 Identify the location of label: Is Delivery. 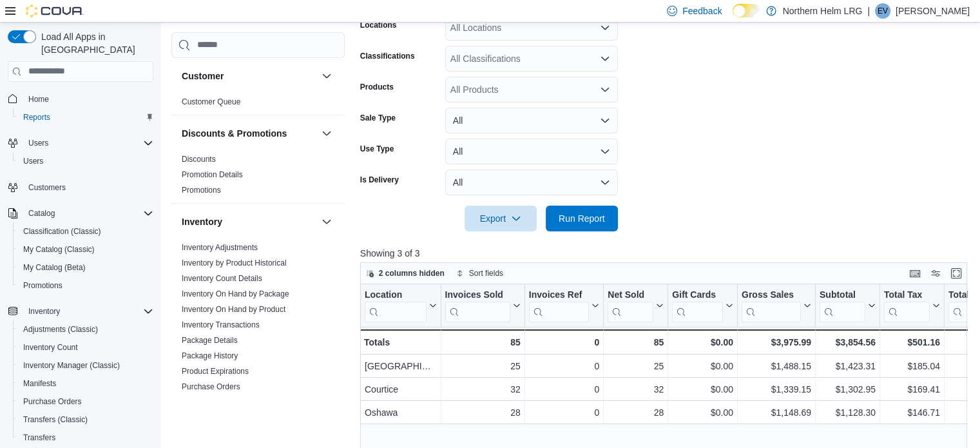
(380, 180).